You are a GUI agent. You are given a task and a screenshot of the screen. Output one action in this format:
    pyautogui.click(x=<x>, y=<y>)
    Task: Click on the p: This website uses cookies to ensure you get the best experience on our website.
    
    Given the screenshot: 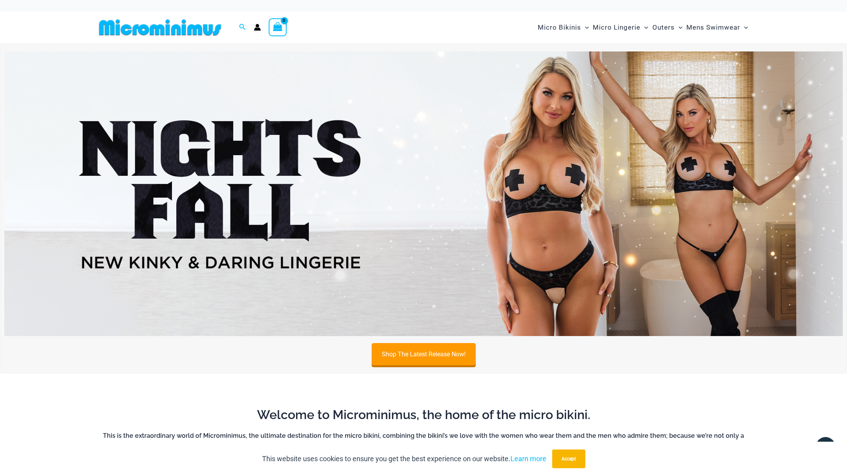 What is the action you would take?
    pyautogui.click(x=404, y=459)
    